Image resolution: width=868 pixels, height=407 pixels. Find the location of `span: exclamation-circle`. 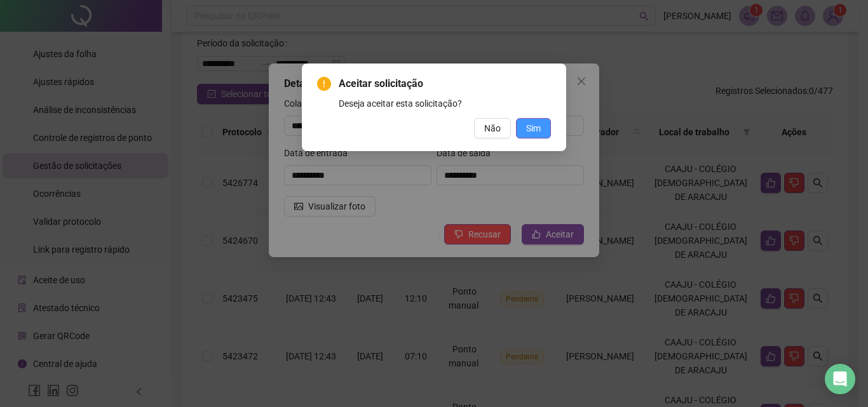

span: exclamation-circle is located at coordinates (324, 84).